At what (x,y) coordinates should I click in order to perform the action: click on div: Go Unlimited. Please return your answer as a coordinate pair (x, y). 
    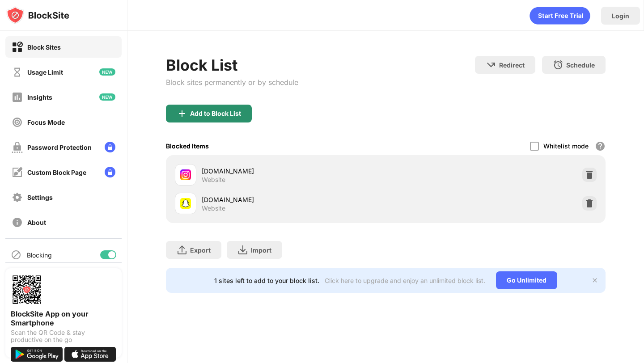
    Looking at the image, I should click on (526, 280).